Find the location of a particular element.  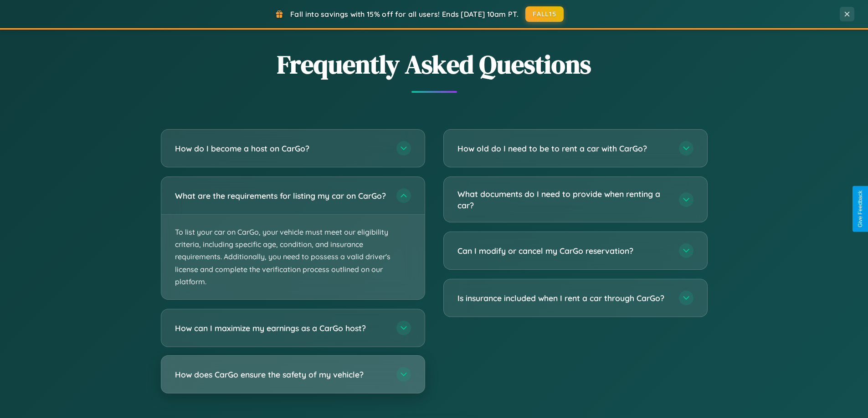

h3: How old do I need to be to rent a car with CarGo? is located at coordinates (564, 148).